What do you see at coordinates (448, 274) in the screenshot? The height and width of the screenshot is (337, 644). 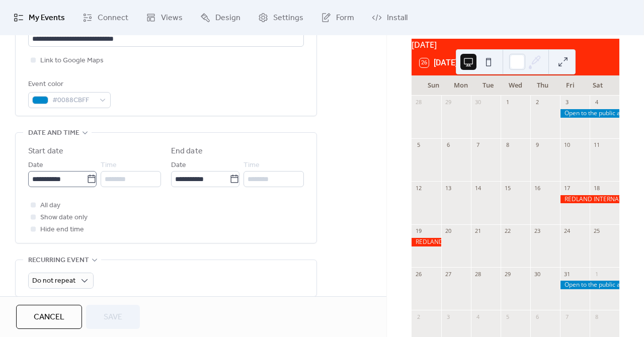 I see `div: 27` at bounding box center [448, 274].